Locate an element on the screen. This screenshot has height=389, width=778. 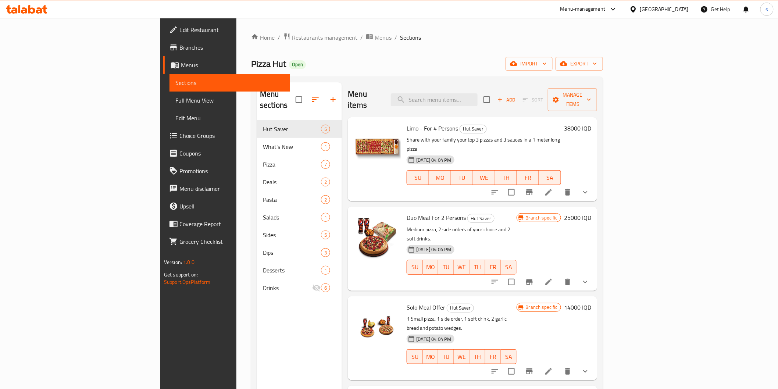
span: Add is located at coordinates (506, 100).